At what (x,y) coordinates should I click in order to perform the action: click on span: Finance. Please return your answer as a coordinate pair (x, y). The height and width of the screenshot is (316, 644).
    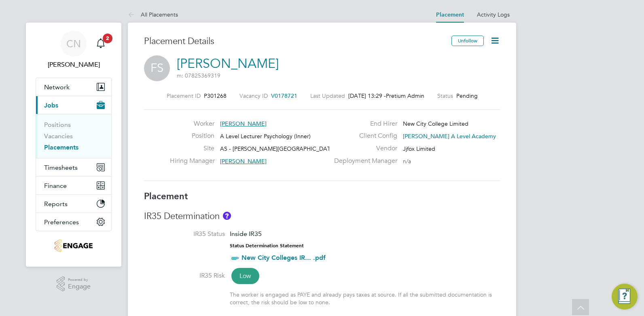
    Looking at the image, I should click on (56, 185).